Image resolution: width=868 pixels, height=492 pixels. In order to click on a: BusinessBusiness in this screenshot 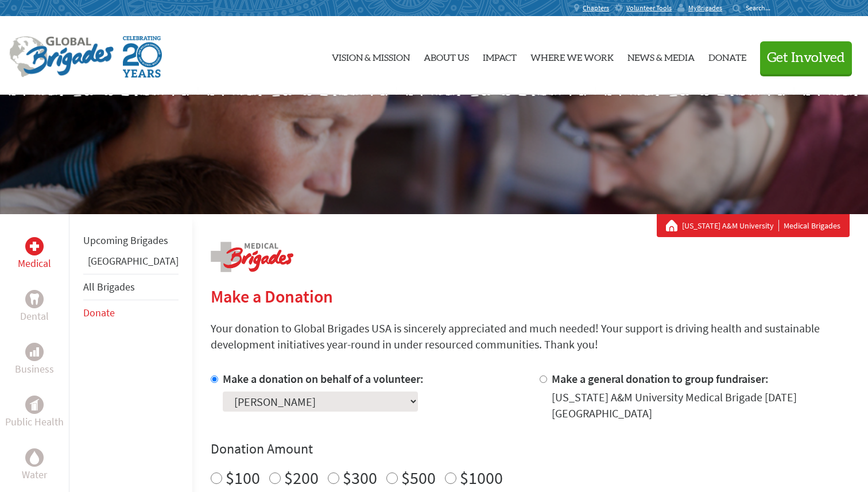, I will do `click(35, 360)`.